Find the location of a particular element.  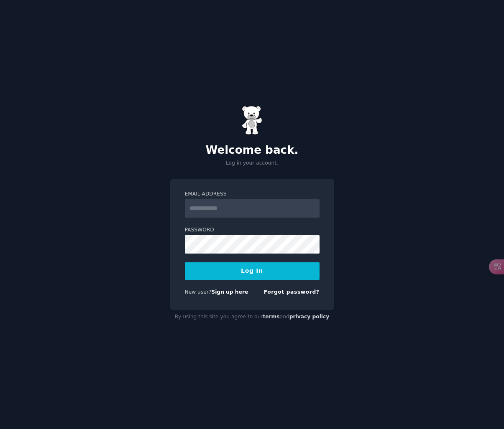

a: Sign up here is located at coordinates (229, 292).